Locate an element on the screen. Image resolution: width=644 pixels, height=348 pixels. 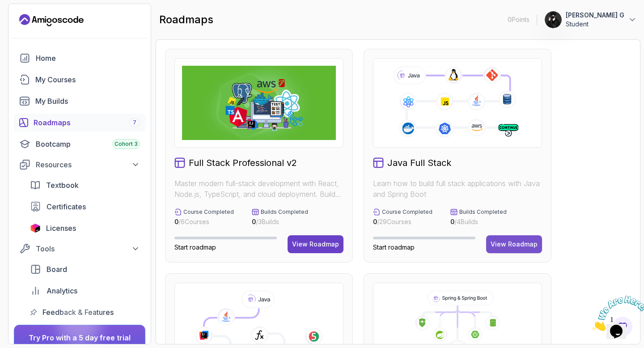
span: 1 is located at coordinates (5, 7).